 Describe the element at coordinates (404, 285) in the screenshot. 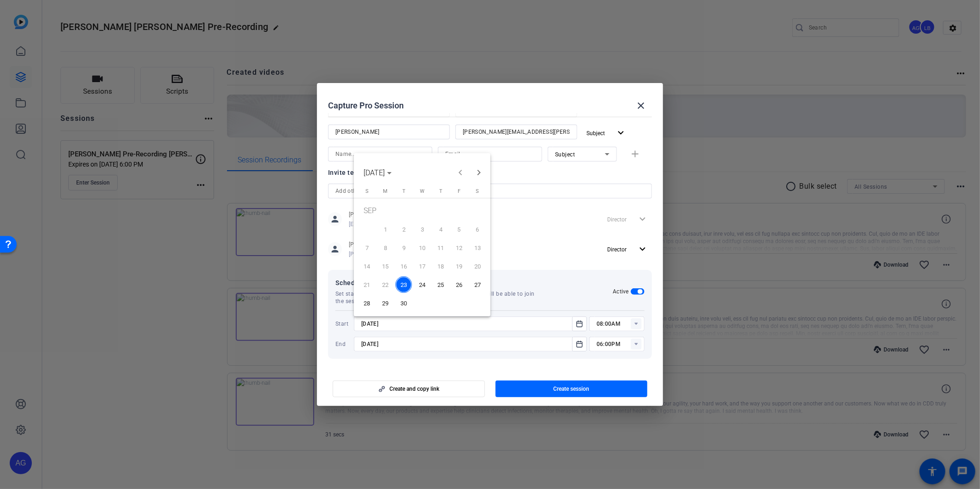

I see `button: September 23, 2025` at that location.